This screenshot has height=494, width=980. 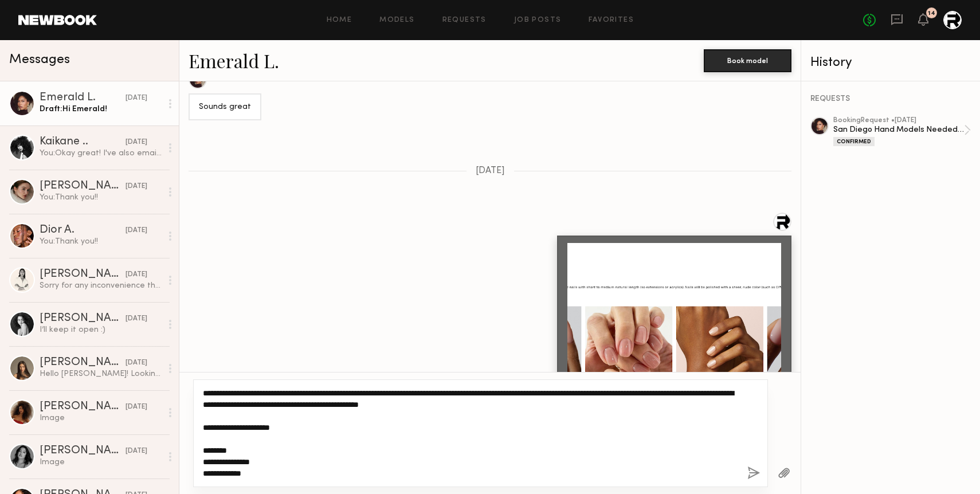 What do you see at coordinates (224, 107) in the screenshot?
I see `div: Sounds great` at bounding box center [224, 107].